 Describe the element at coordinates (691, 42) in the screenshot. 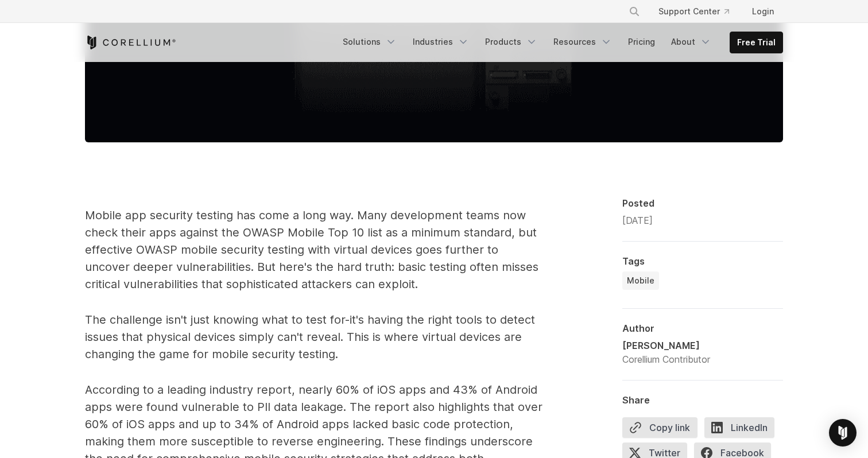

I see `a: About` at that location.